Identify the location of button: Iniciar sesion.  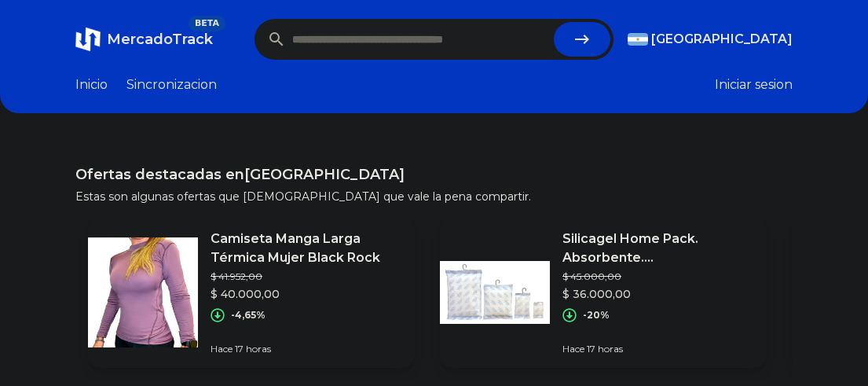
(754, 85).